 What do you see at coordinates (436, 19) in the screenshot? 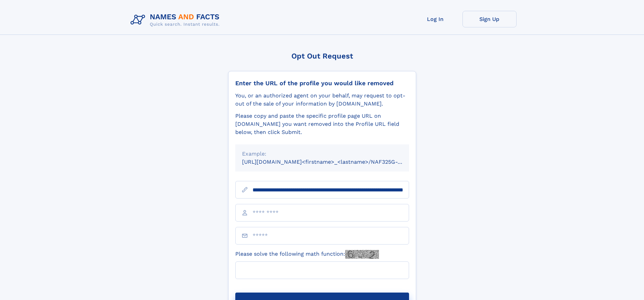
I see `a: Log In` at bounding box center [436, 19].